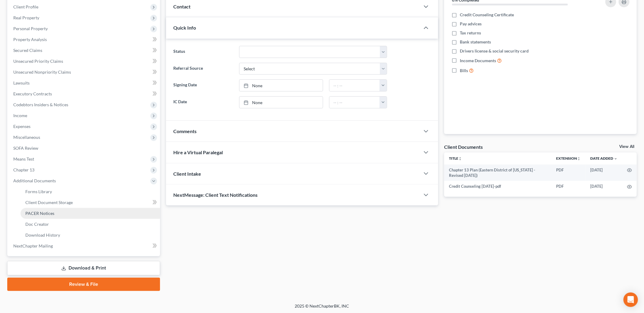 The height and width of the screenshot is (313, 644). I want to click on label: Referral Source, so click(203, 68).